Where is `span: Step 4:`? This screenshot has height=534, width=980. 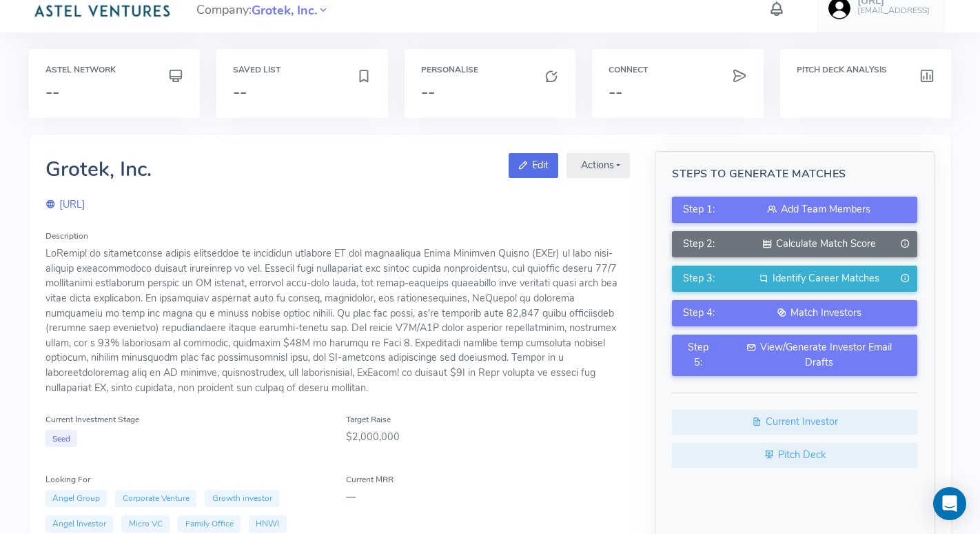
span: Step 4: is located at coordinates (699, 313).